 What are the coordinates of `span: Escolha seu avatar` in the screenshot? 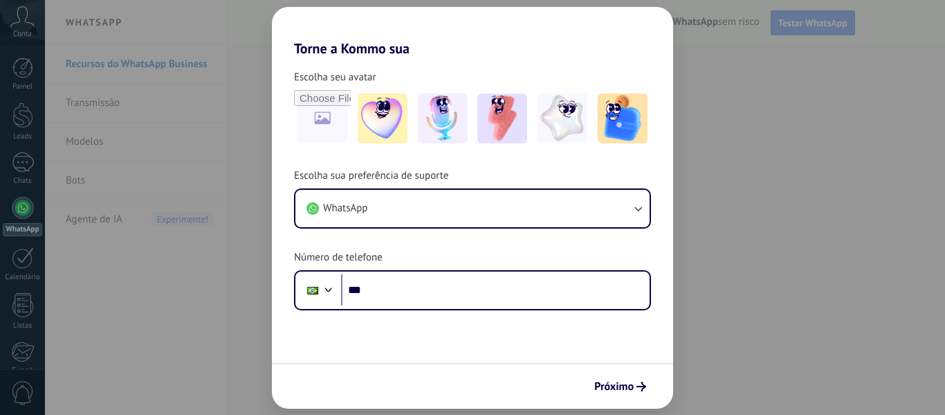 It's located at (335, 78).